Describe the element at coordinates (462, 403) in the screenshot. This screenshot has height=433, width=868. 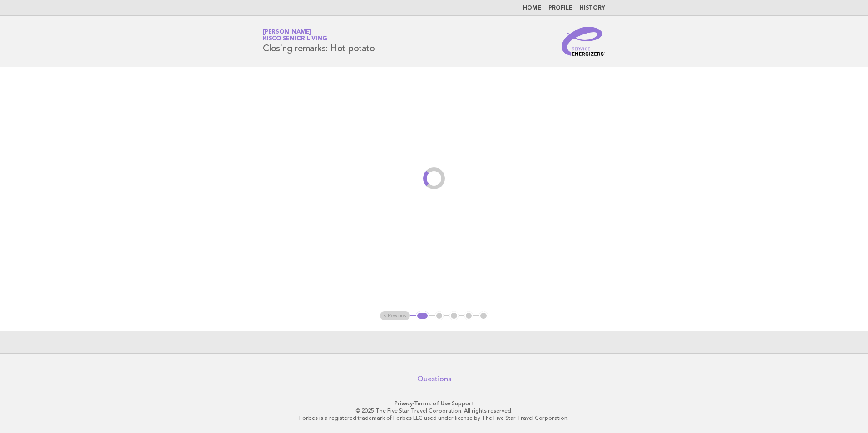
I see `a: Support` at that location.